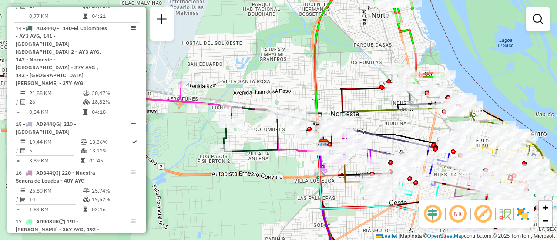 Image resolution: width=557 pixels, height=240 pixels. What do you see at coordinates (538, 19) in the screenshot?
I see `a: Exibir filtros` at bounding box center [538, 19].